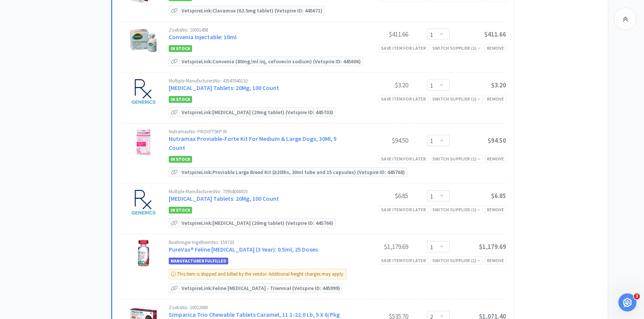 This screenshot has width=644, height=319. I want to click on div: Zoetis No: 10001498, so click(260, 30).